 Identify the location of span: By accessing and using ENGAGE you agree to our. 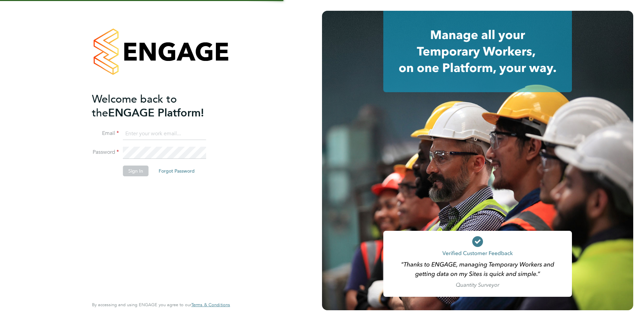
(161, 304).